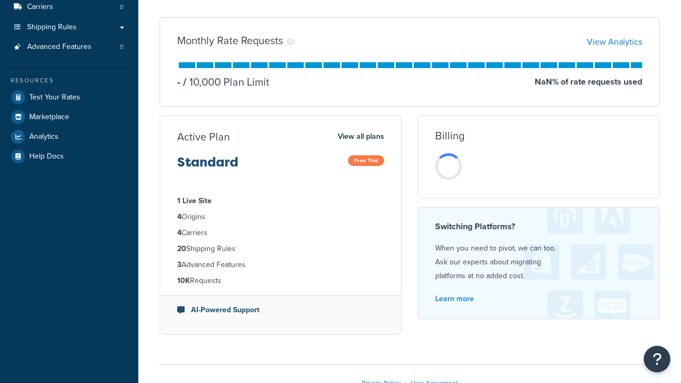 The width and height of the screenshot is (681, 383). What do you see at coordinates (59, 47) in the screenshot?
I see `span: Advanced Features` at bounding box center [59, 47].